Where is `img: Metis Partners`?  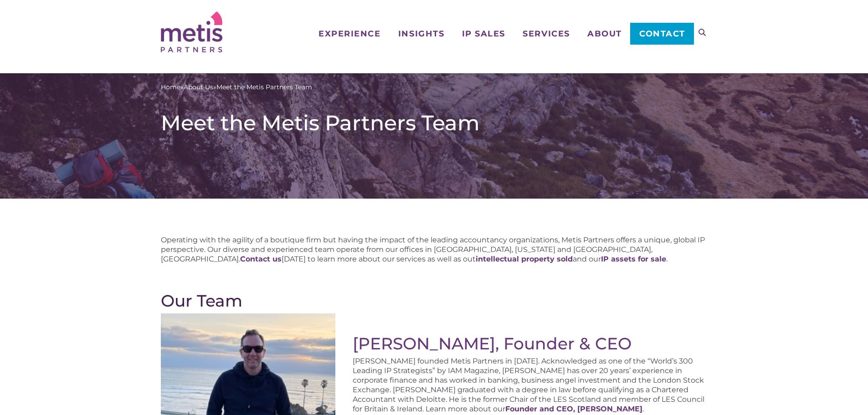 img: Metis Partners is located at coordinates (191, 32).